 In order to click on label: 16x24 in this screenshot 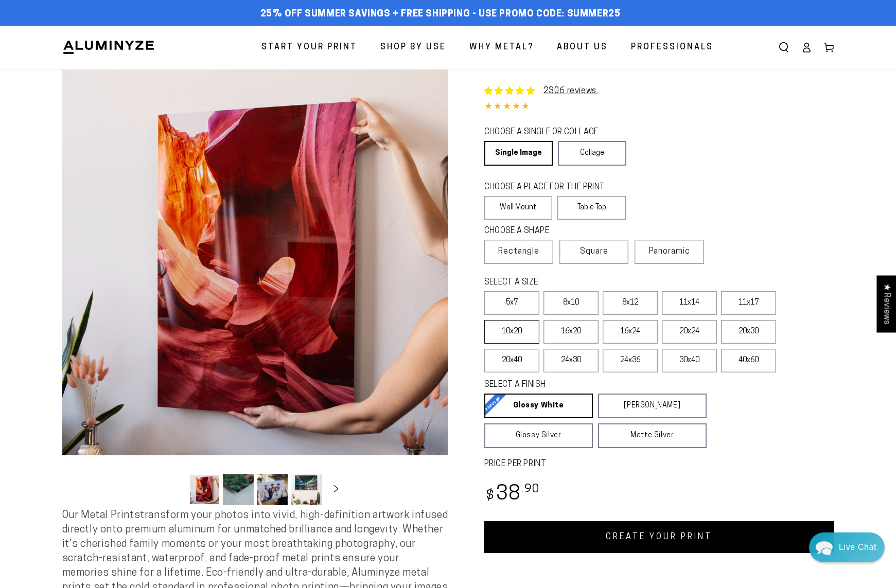, I will do `click(630, 332)`.